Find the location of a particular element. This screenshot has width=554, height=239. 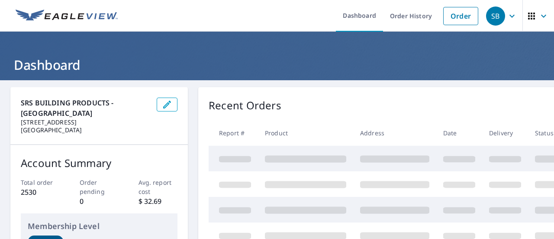

p: Avg. report cost is located at coordinates (158, 187).